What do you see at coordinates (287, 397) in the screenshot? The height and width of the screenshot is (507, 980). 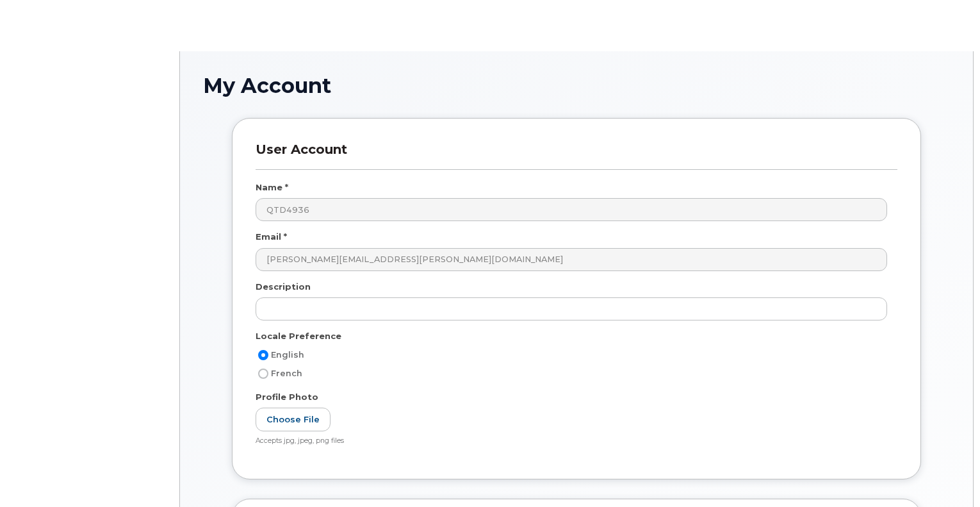 I see `label: Profile Photo` at bounding box center [287, 397].